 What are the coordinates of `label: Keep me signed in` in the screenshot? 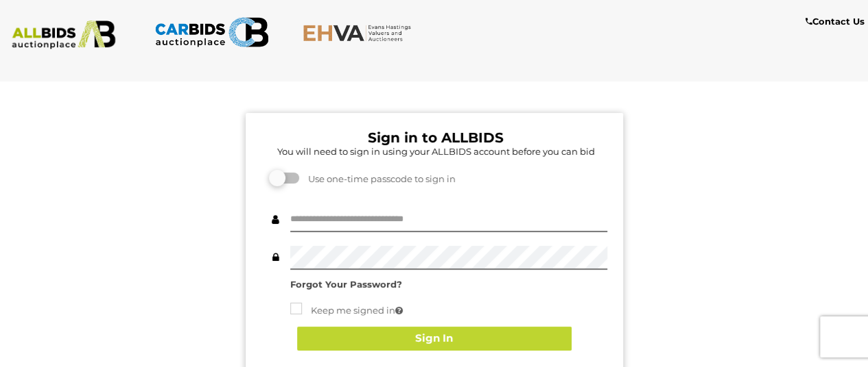 It's located at (347, 310).